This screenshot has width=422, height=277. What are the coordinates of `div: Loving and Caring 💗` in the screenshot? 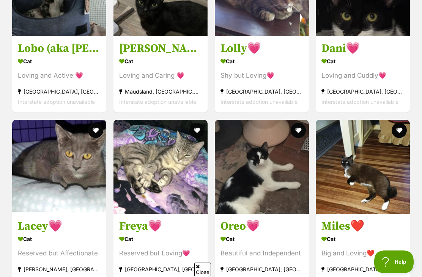 It's located at (160, 75).